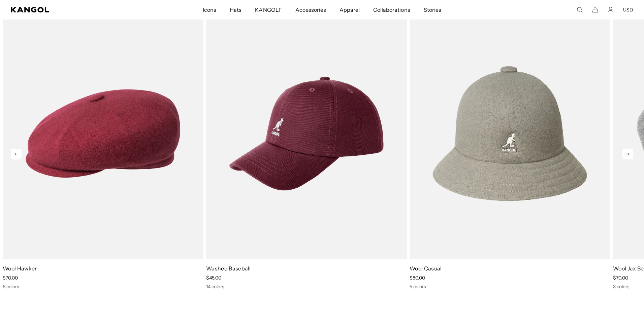 This screenshot has height=335, width=644. I want to click on img: color-warm-grey, so click(511, 133).